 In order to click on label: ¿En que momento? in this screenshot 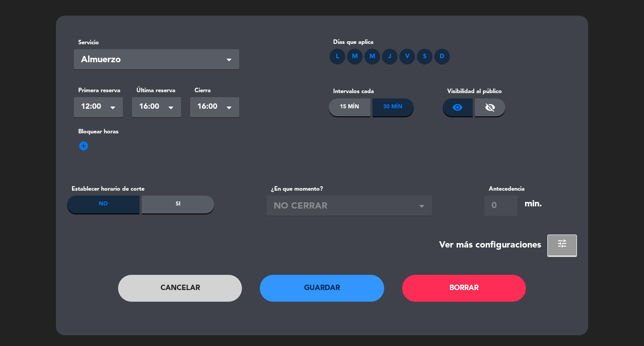, I will do `click(350, 189)`.